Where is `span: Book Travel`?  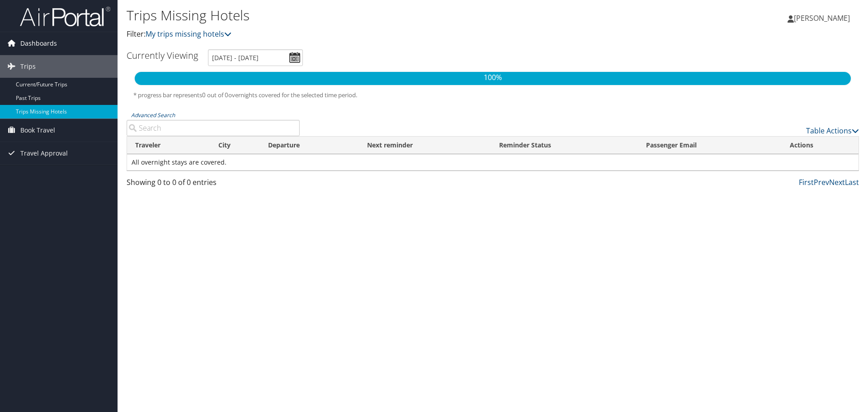 span: Book Travel is located at coordinates (38, 130).